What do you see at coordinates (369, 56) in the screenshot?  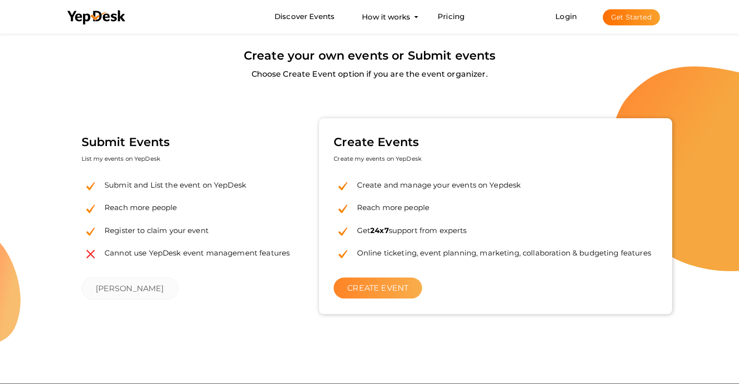 I see `label: Create your own events or Submit events` at bounding box center [369, 56].